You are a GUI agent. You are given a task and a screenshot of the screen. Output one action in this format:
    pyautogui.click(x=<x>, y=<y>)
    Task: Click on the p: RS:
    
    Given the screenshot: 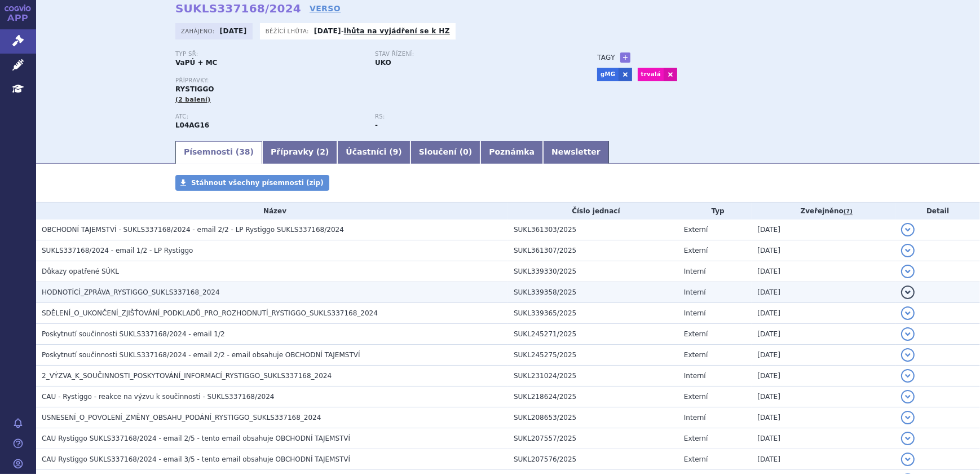 What is the action you would take?
    pyautogui.click(x=469, y=116)
    